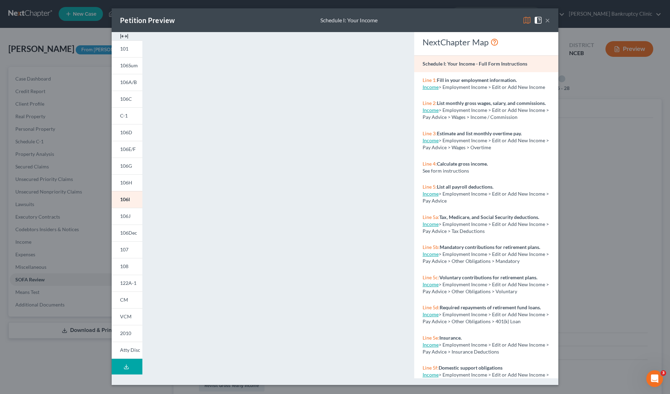 The height and width of the screenshot is (394, 670). Describe the element at coordinates (127, 149) in the screenshot. I see `a: 106E/F` at that location.